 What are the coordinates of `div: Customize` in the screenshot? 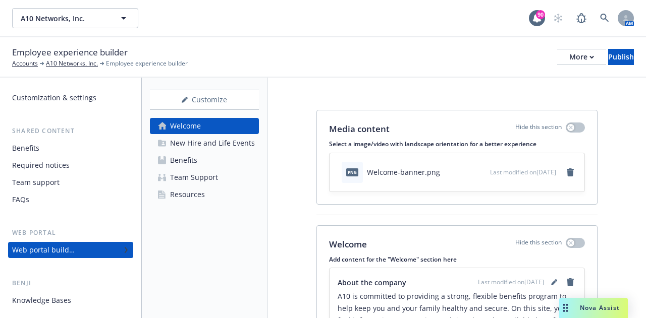 It's located at (204, 100).